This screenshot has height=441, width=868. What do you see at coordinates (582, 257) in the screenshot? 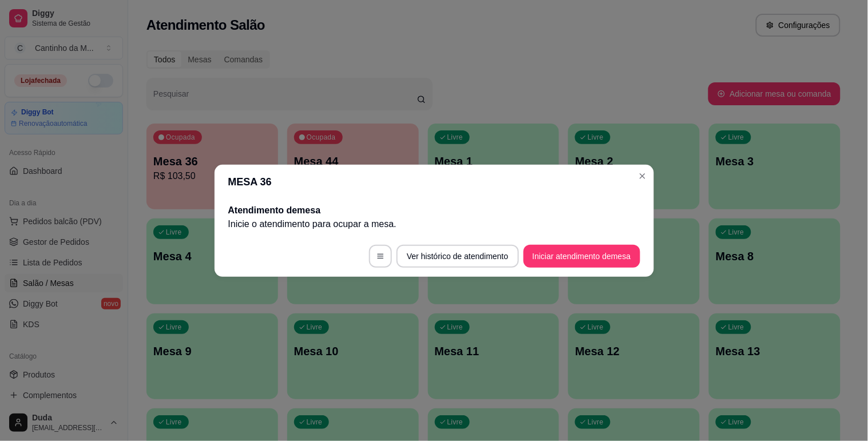
I see `button: Iniciar atendimento demesa` at bounding box center [582, 257].